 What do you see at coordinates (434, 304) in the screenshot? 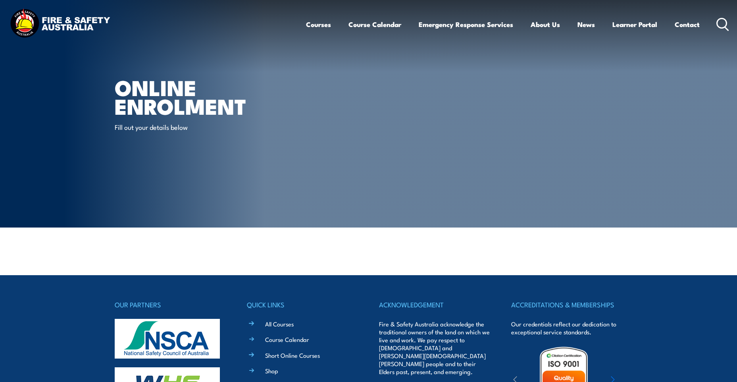
I see `h4: ACKNOWLEDGEMENT` at bounding box center [434, 304].